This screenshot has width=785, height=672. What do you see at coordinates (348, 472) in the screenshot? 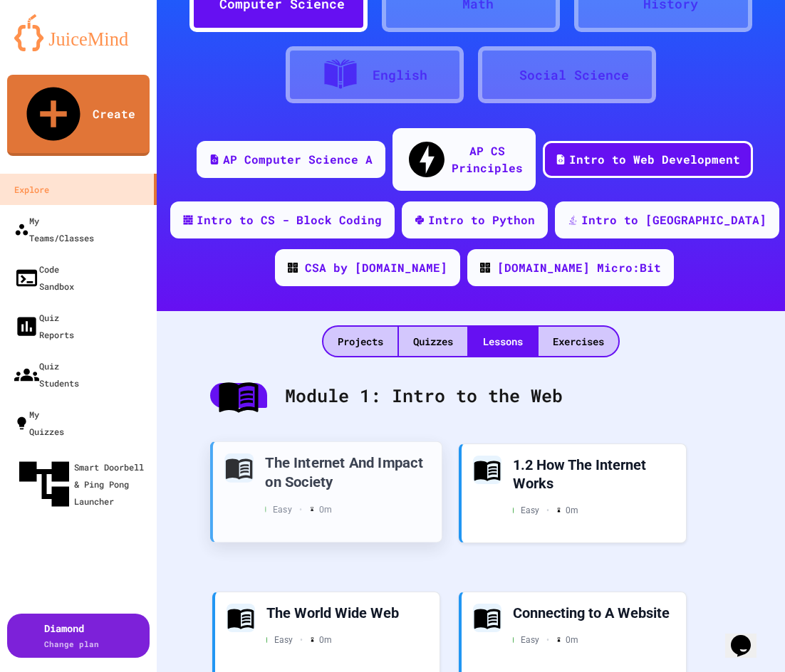
I see `div: The Internet And Impact on Society` at bounding box center [348, 472].